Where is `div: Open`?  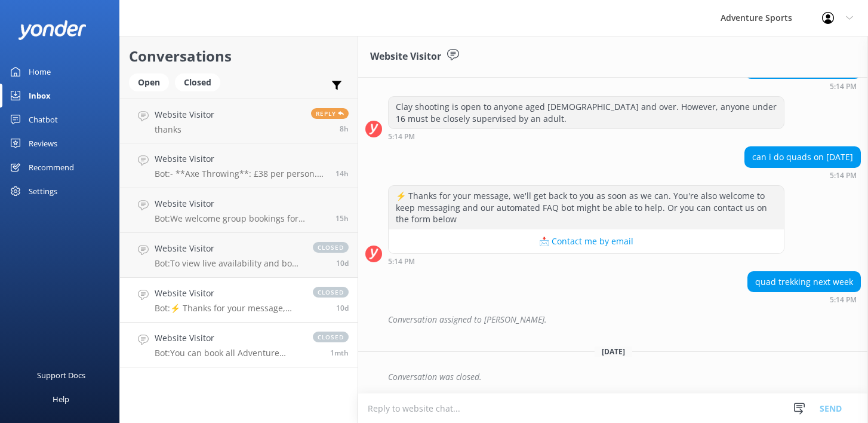 div: Open is located at coordinates (149, 82).